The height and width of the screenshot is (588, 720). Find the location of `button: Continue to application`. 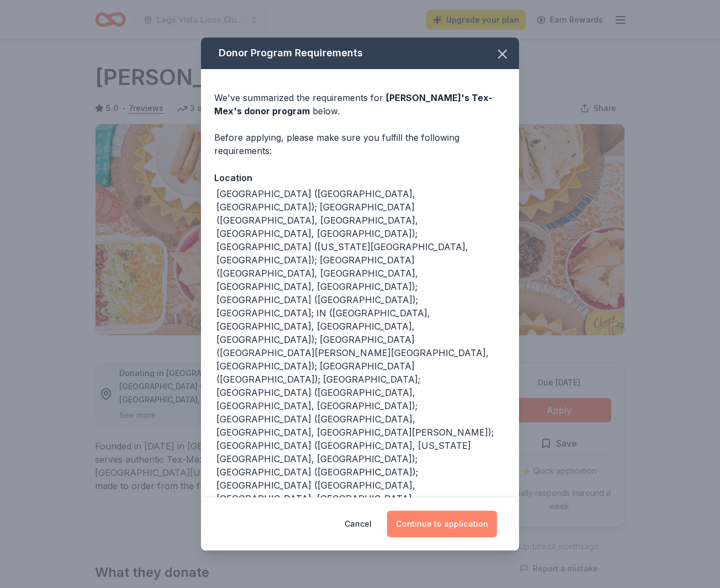

button: Continue to application is located at coordinates (442, 525).